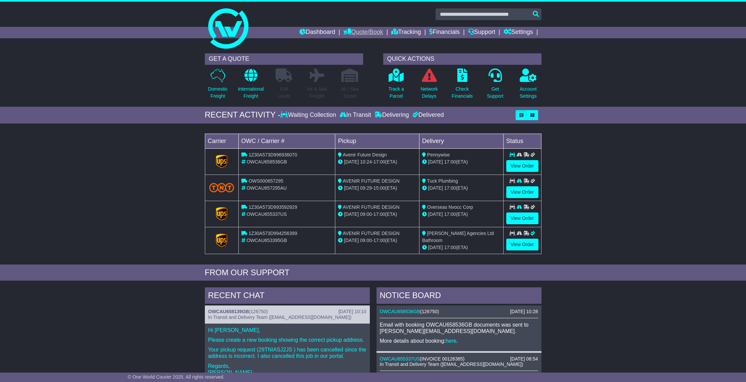 The width and height of the screenshot is (746, 382). Describe the element at coordinates (482, 33) in the screenshot. I see `a: Support` at that location.